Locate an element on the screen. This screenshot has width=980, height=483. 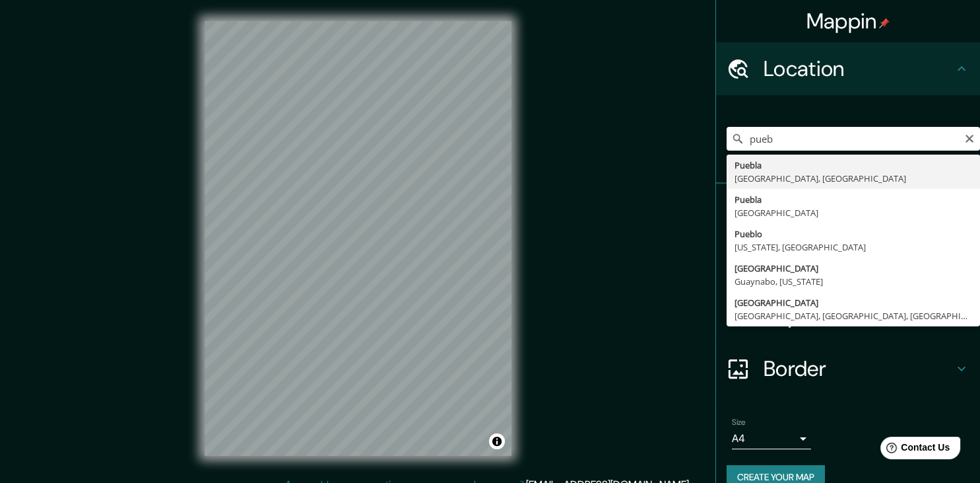
h4: Mappin is located at coordinates (848, 21).